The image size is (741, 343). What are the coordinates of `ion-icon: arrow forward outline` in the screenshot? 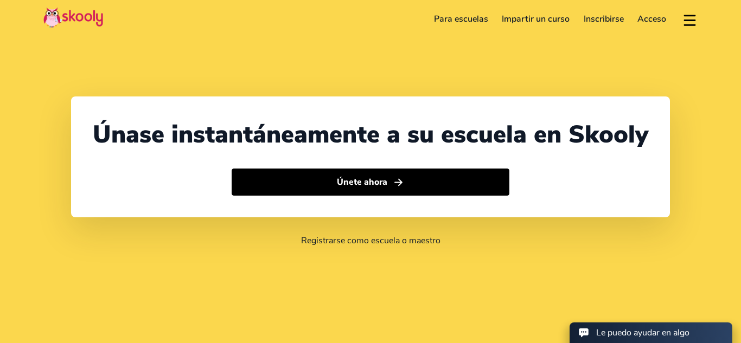 It's located at (398, 182).